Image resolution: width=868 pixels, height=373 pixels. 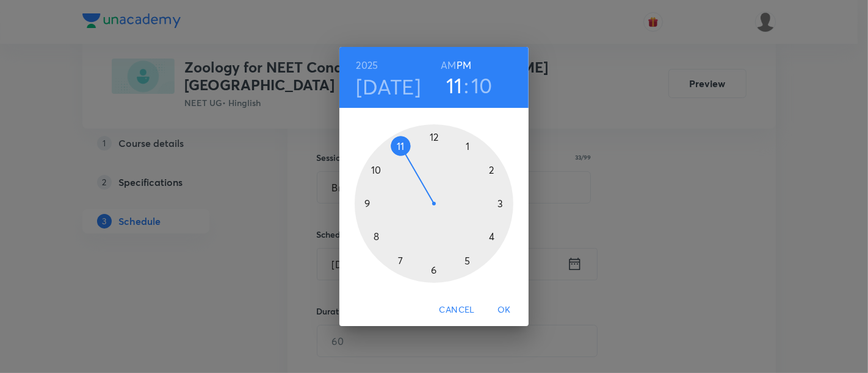 What do you see at coordinates (368, 65) in the screenshot?
I see `button: 2025` at bounding box center [368, 65].